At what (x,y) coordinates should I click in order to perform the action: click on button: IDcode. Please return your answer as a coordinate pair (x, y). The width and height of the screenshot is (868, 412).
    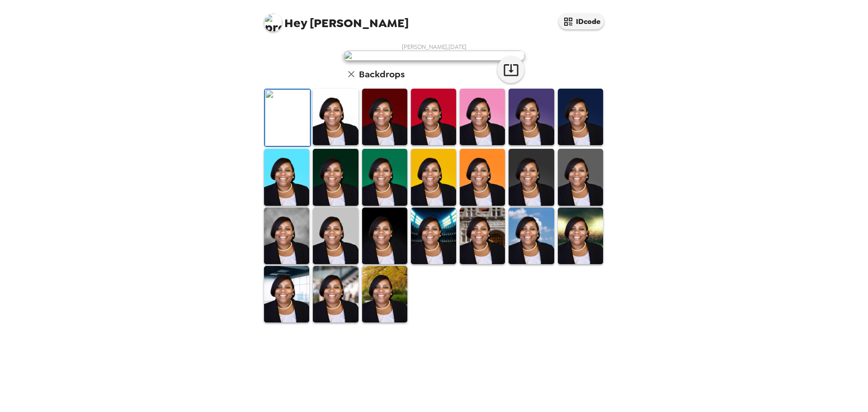
    Looking at the image, I should click on (581, 21).